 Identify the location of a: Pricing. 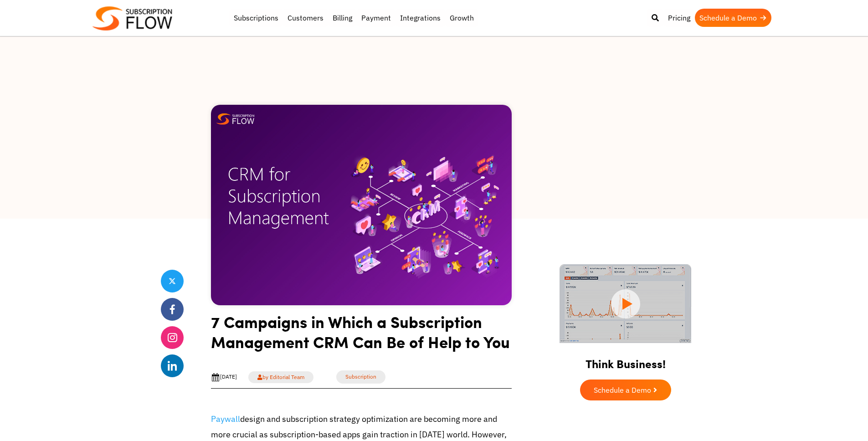
(679, 18).